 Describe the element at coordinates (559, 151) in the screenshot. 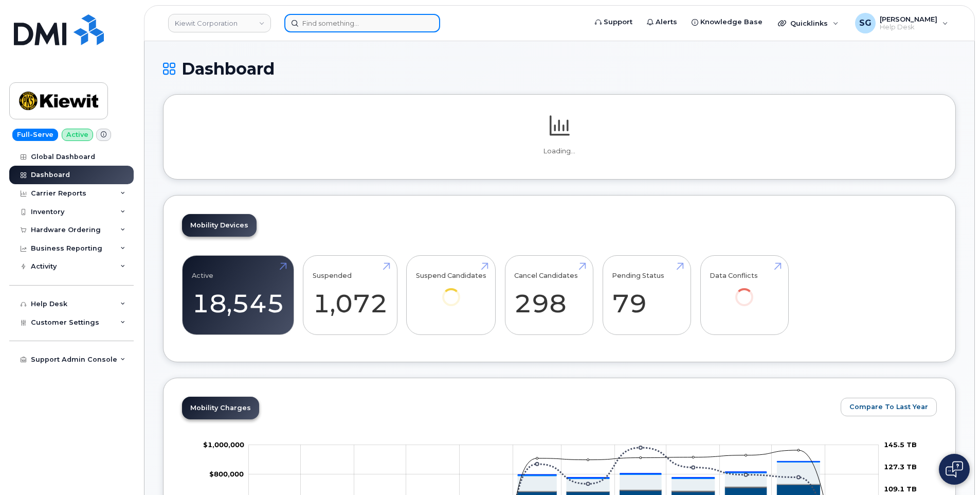

I see `p: Loading...` at that location.